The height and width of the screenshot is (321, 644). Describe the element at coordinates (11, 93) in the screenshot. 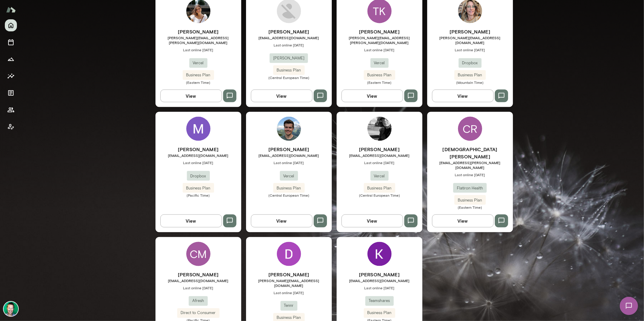

I see `button: Documents` at that location.